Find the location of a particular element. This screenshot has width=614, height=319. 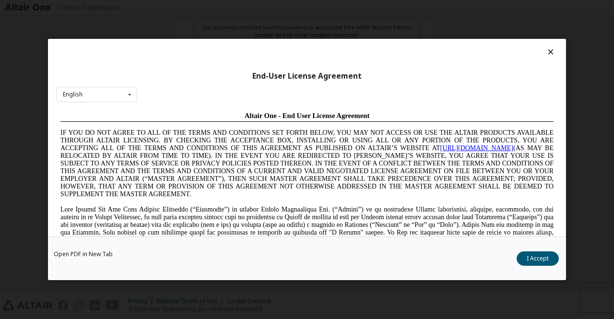

button: I Accept is located at coordinates (538, 259).